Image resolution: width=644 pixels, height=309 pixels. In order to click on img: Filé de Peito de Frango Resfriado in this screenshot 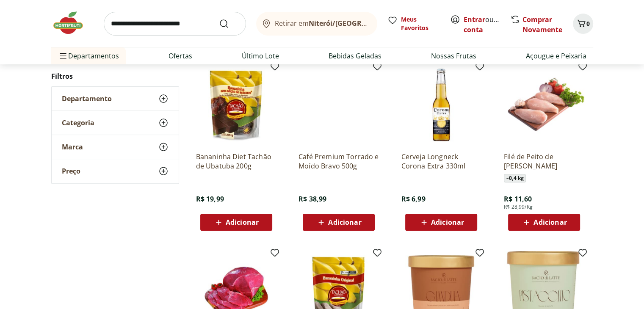, I will do `click(544, 105)`.